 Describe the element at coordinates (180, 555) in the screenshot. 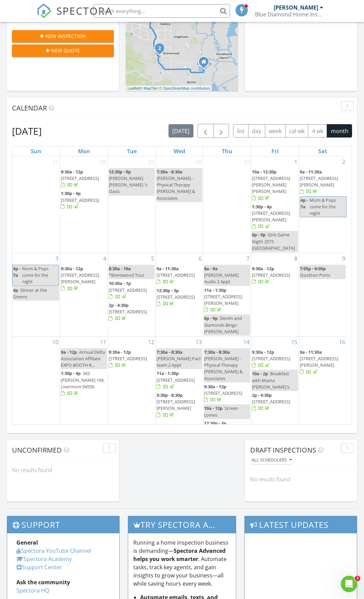

I see `strong: Spectora Advanced helps you work smarter` at that location.